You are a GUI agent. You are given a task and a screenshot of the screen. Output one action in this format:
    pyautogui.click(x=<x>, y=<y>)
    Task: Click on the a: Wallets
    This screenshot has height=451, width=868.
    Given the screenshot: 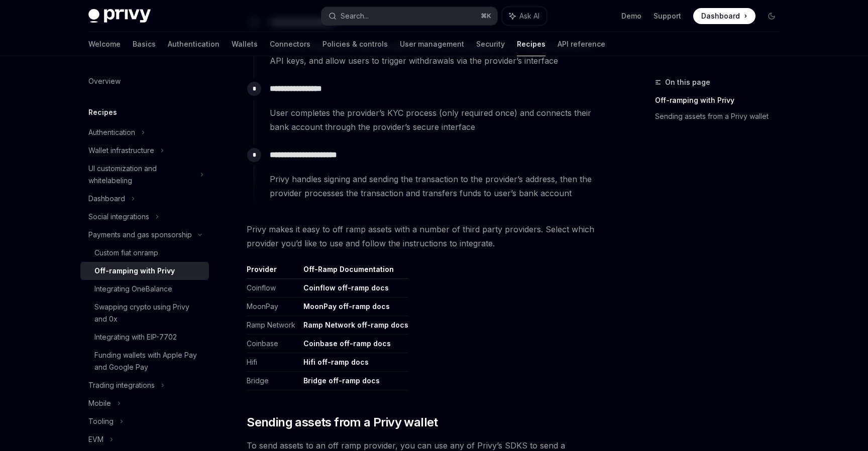 What is the action you would take?
    pyautogui.click(x=244, y=44)
    